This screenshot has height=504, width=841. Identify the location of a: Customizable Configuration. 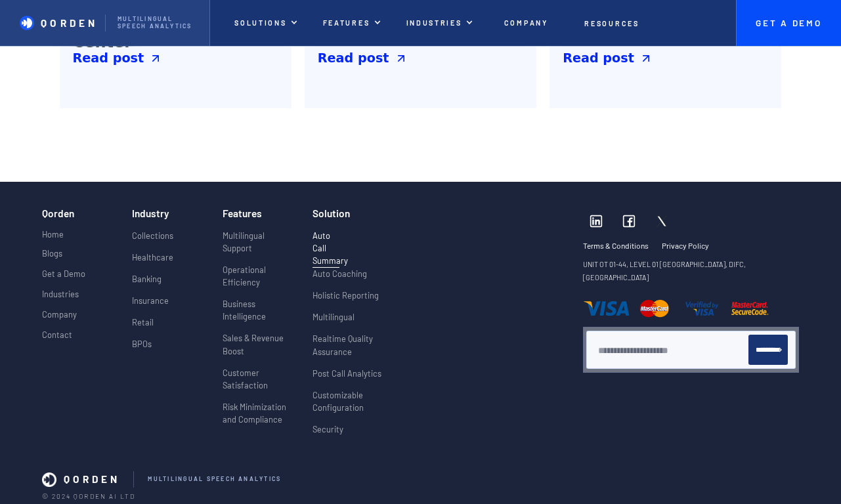
(358, 406).